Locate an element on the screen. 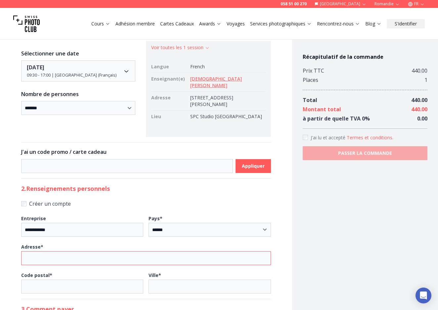 Image resolution: width=438 pixels, height=310 pixels. div: Open Intercom Messenger is located at coordinates (423, 296).